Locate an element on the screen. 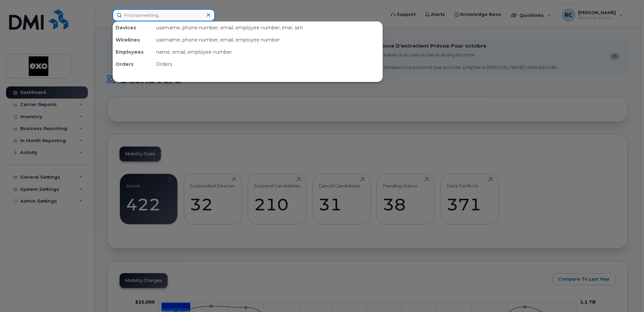 Image resolution: width=644 pixels, height=312 pixels. div: Employees is located at coordinates (133, 52).